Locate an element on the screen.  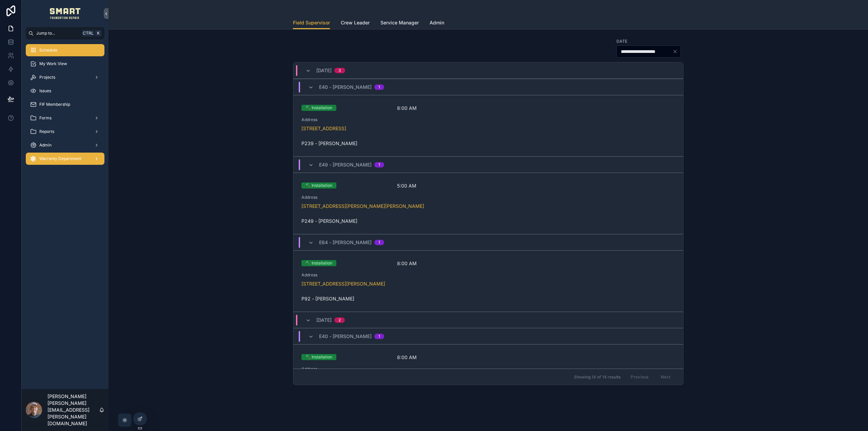
span: Reports is located at coordinates (47, 132).